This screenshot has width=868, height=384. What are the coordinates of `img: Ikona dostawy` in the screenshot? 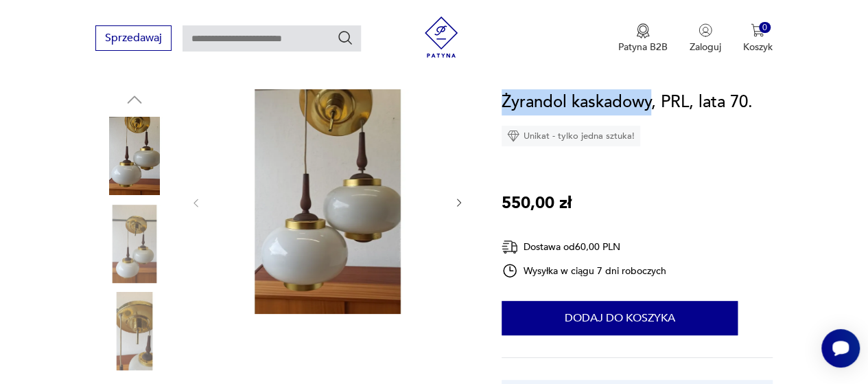 It's located at (510, 246).